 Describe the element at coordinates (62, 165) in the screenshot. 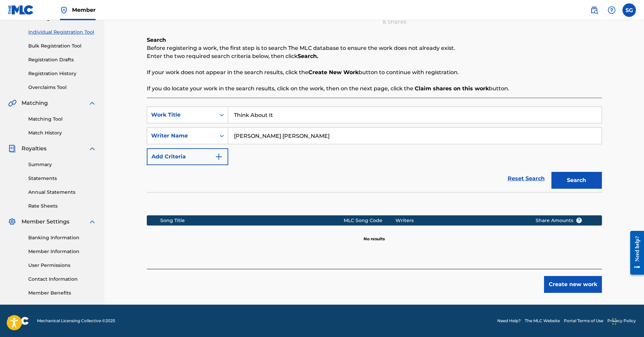

I see `a: Summary` at that location.